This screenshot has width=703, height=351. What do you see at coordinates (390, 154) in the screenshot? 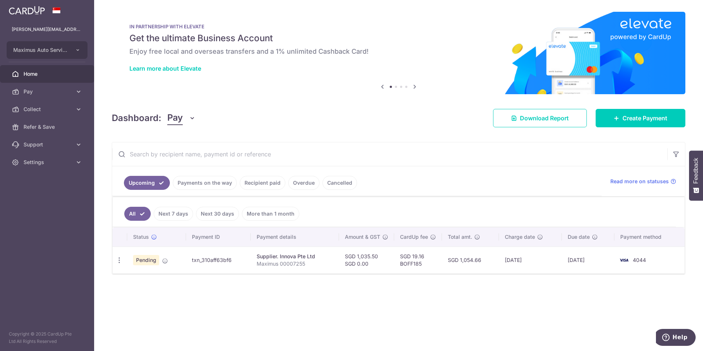
I see `input: Search by recipient name, payment id or reference` at bounding box center [390, 154].